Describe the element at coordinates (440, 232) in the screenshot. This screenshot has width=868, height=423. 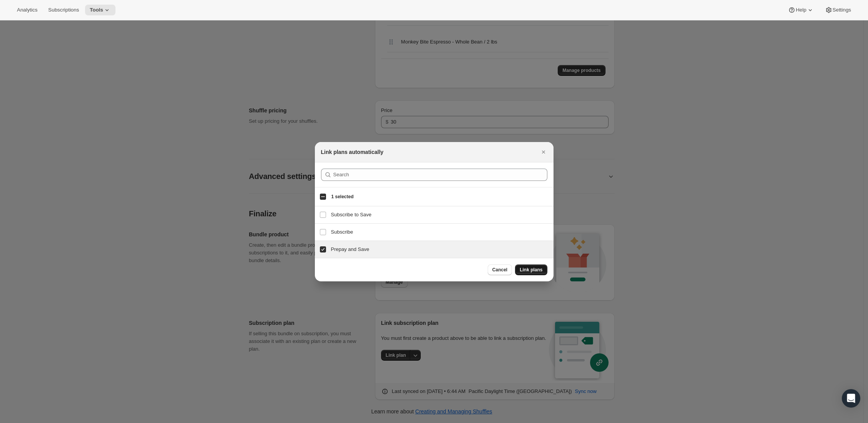
I see `h3: Subscribe` at that location.